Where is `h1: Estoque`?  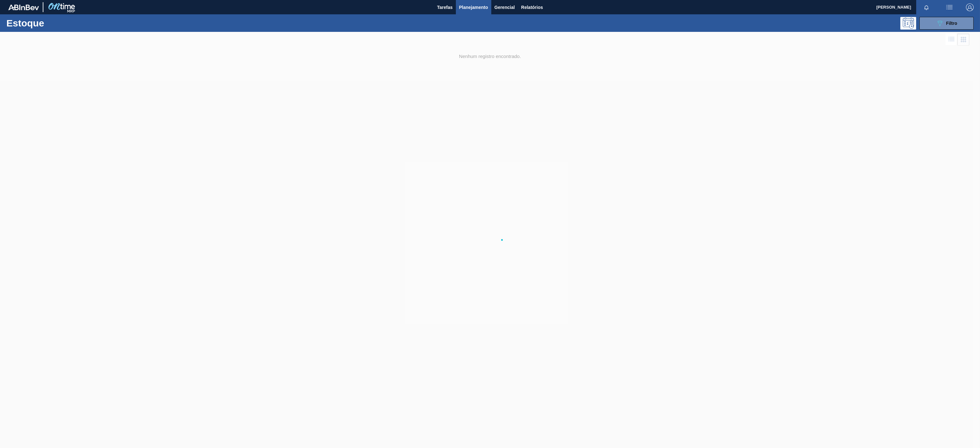 h1: Estoque is located at coordinates (57, 23).